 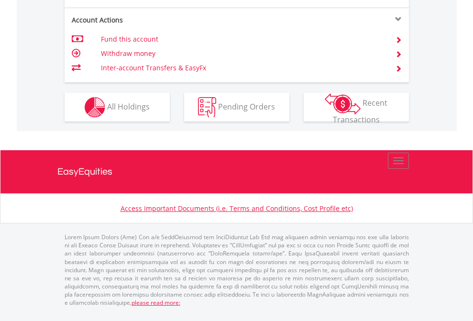 What do you see at coordinates (246, 106) in the screenshot?
I see `span: Pending Orders` at bounding box center [246, 106].